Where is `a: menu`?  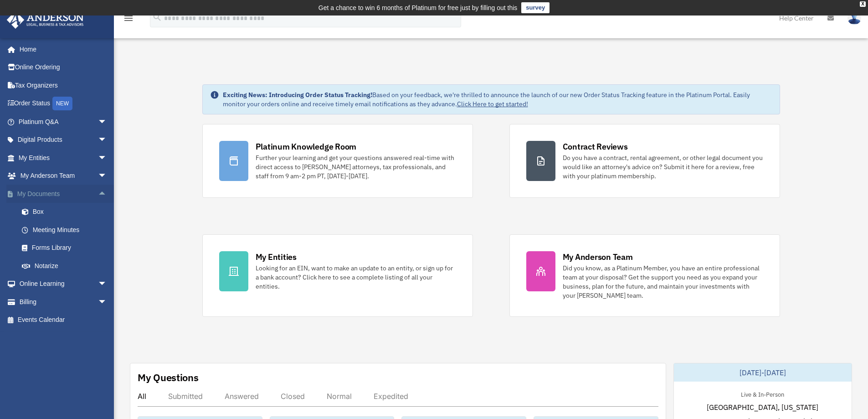 a: menu is located at coordinates (129, 19).